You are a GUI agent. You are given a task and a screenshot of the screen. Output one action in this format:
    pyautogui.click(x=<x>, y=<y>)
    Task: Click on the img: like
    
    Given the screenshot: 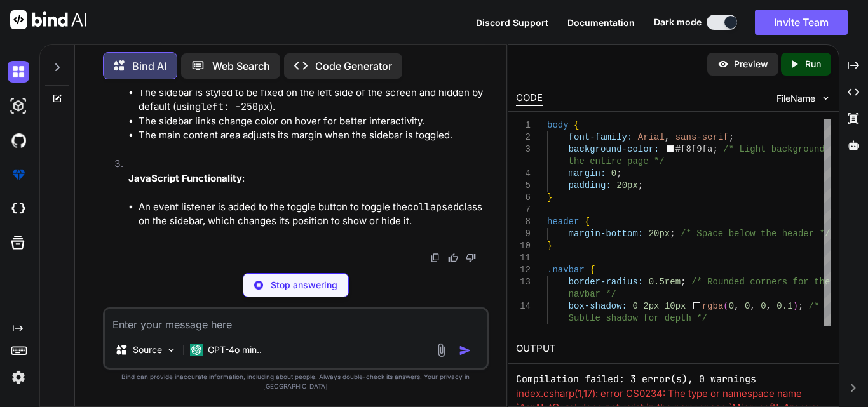 What is the action you would take?
    pyautogui.click(x=453, y=258)
    